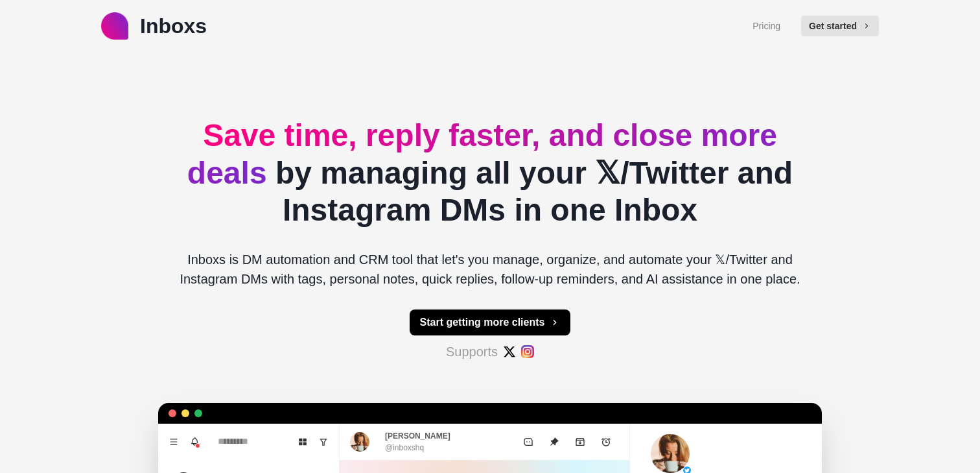 The width and height of the screenshot is (980, 473). Describe the element at coordinates (303, 442) in the screenshot. I see `button: Board View` at that location.